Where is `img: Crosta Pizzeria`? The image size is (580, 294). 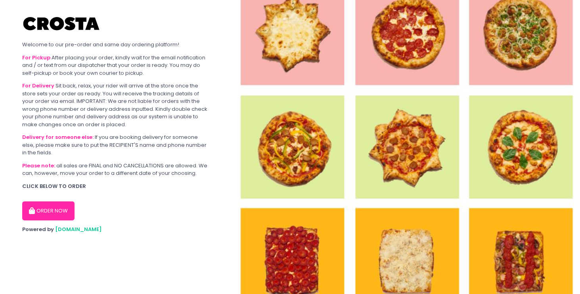
img: Crosta Pizzeria is located at coordinates (62, 24).